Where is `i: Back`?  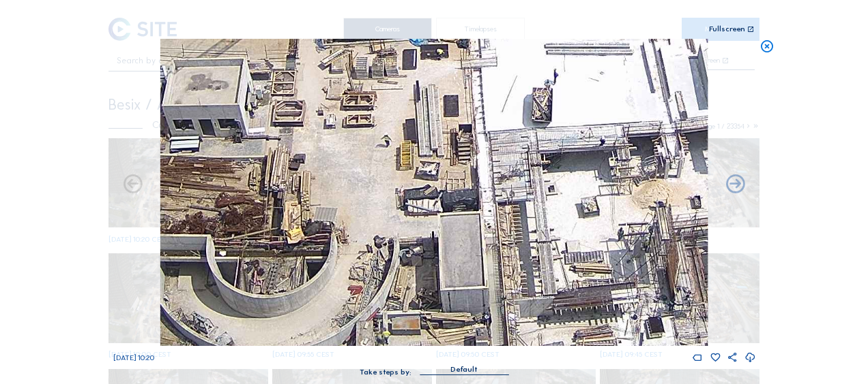 i: Back is located at coordinates (735, 185).